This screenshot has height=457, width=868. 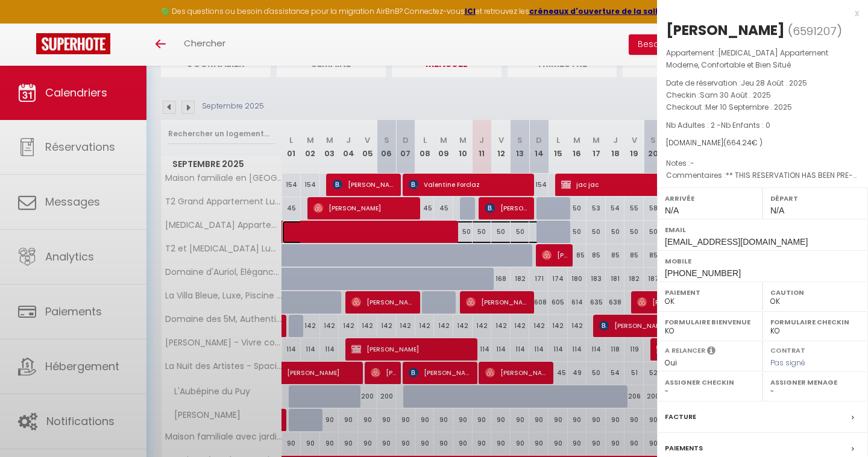 I want to click on label: Formulaire Bienvenue, so click(x=709, y=322).